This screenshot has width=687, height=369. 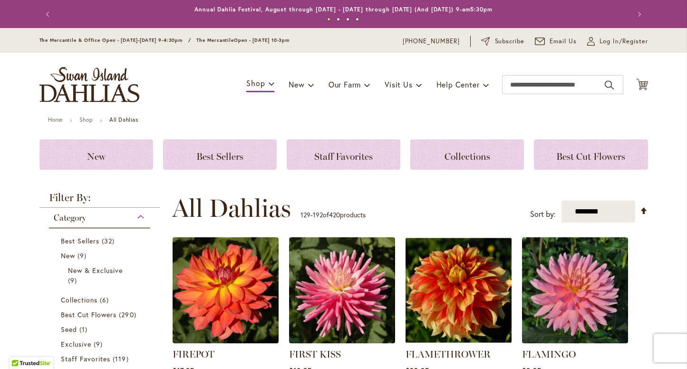 I want to click on img: FLAMETHROWER, so click(x=458, y=290).